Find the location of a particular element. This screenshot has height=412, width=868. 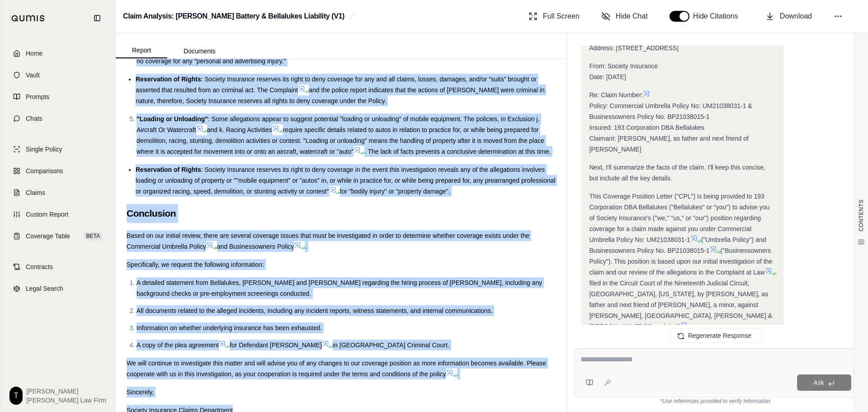

span: A copy of the plea agreement is located at coordinates (177, 345).